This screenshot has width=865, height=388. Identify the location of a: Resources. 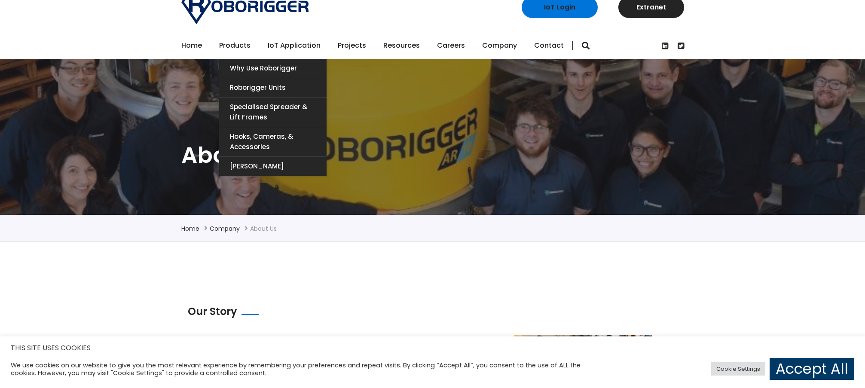
(402, 46).